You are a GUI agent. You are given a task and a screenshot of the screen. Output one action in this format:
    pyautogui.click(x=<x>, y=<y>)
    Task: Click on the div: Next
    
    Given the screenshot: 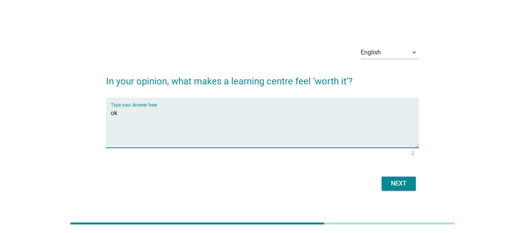 What is the action you would take?
    pyautogui.click(x=399, y=183)
    